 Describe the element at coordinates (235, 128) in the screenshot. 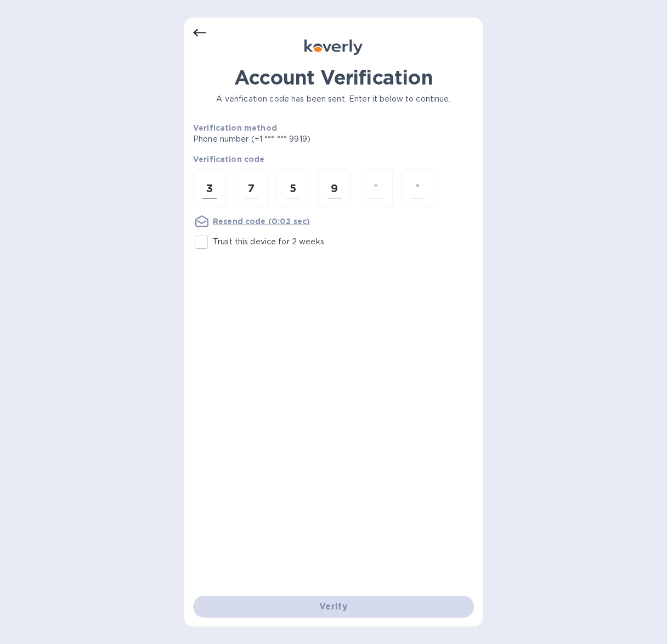

I see `b: Verification method` at that location.